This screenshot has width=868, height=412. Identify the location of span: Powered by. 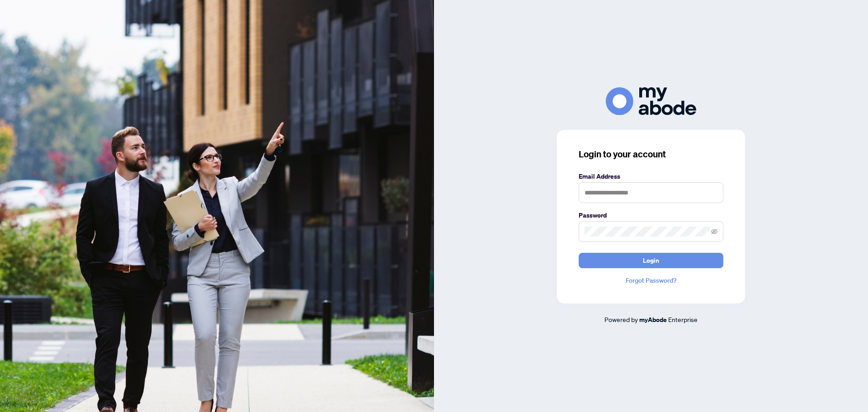
(621, 319).